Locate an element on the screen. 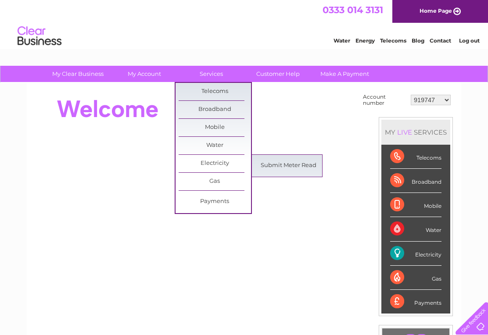  div: LIVE is located at coordinates (405, 132).